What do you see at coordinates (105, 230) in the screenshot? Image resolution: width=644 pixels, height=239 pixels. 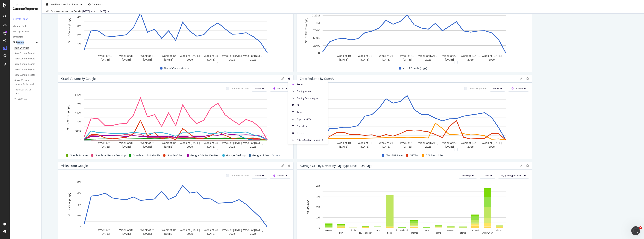 I see `text: Week of 10` at bounding box center [105, 230].